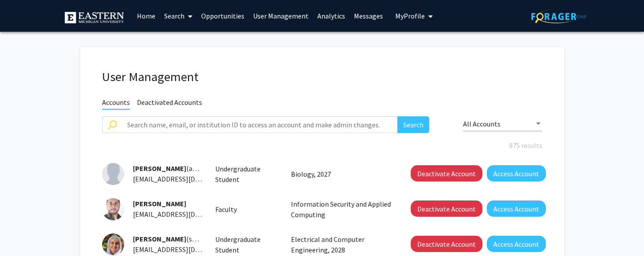  What do you see at coordinates (558, 16) in the screenshot?
I see `img: ForagerOne Logo` at bounding box center [558, 16].